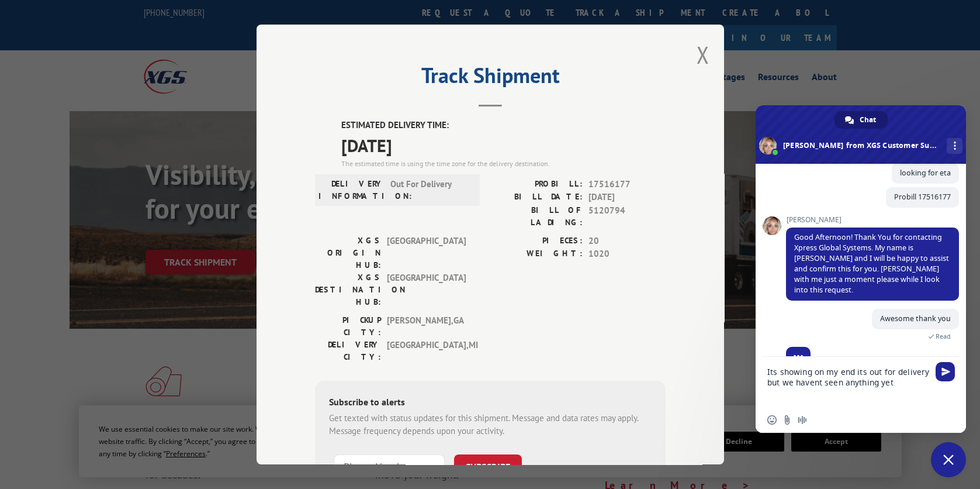  I want to click on span: Chat, so click(867, 120).